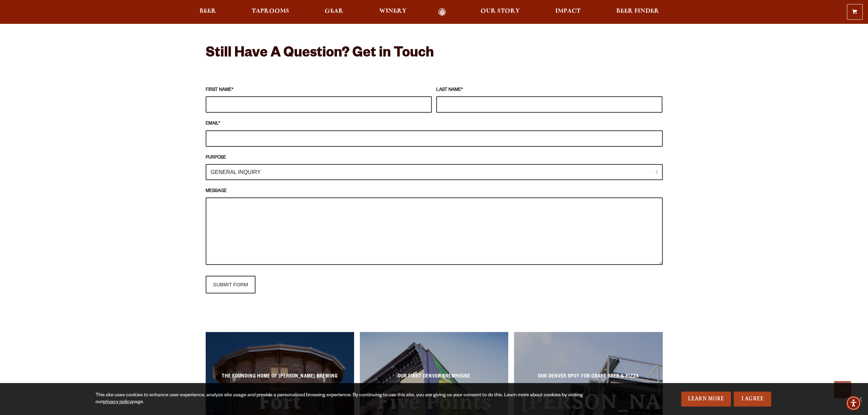  What do you see at coordinates (346, 399) in the screenshot?
I see `div: This site uses cookies to enhance user experience, analyze site usage and provide a personalized ...` at bounding box center [346, 399].